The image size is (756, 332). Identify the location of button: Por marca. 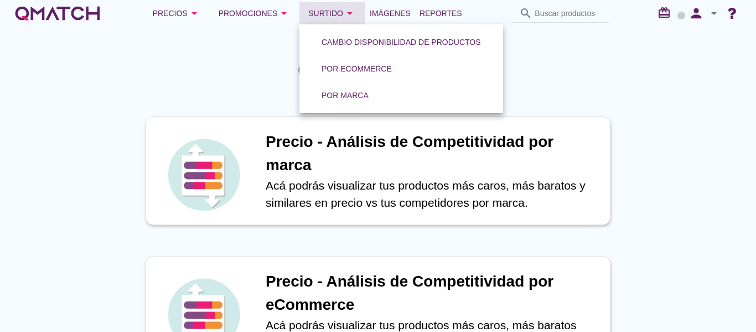
(345, 95).